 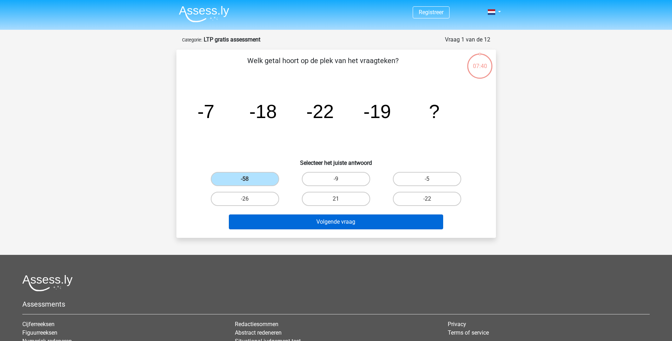 I want to click on a: Cijferreeksen, so click(x=38, y=324).